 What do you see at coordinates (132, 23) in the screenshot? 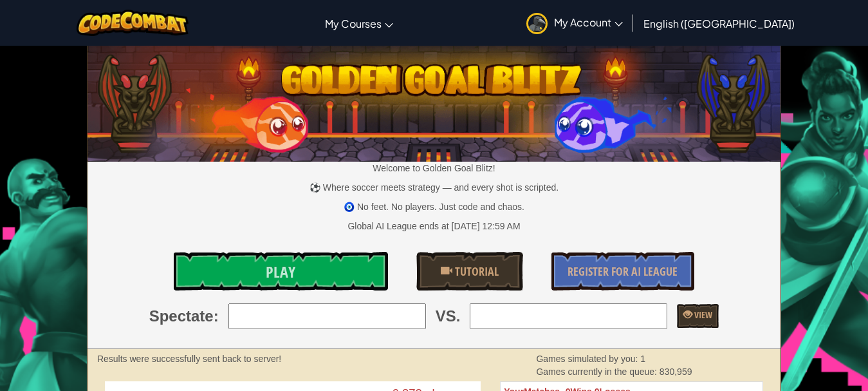
I see `img: CodeCombat logo` at bounding box center [132, 23].